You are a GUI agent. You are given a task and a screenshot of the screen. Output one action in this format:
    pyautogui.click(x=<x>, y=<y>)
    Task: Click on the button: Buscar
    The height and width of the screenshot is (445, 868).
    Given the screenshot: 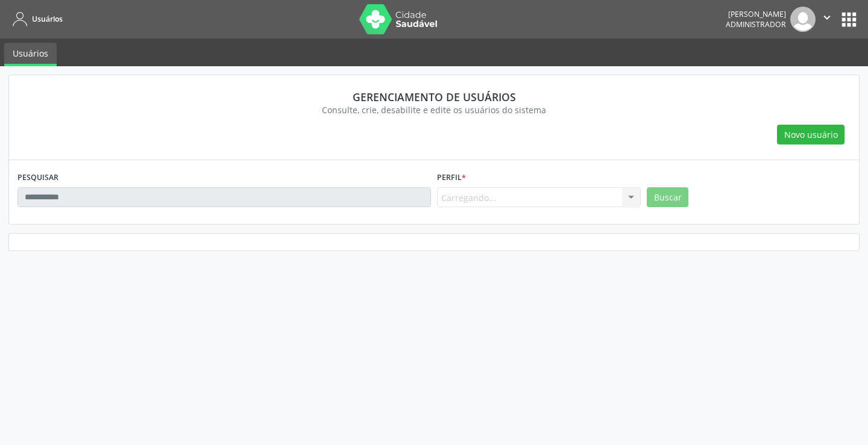 What is the action you would take?
    pyautogui.click(x=667, y=198)
    